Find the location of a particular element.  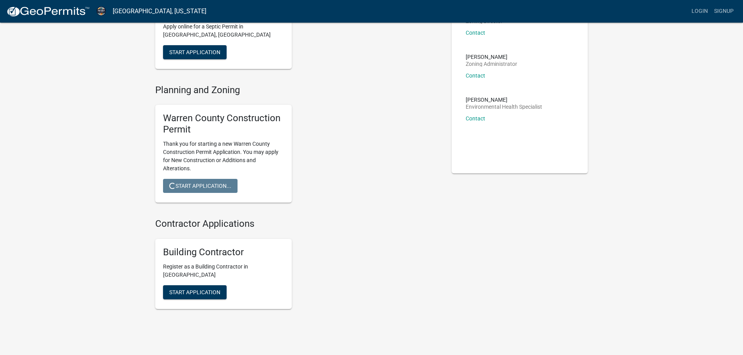

h5: Warren County Construction Permit is located at coordinates (223, 124).